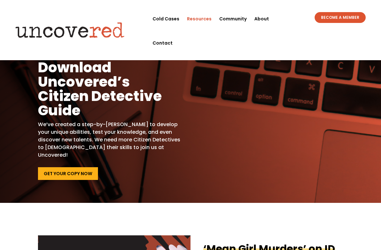  I want to click on img: Uncovered logo, so click(70, 30).